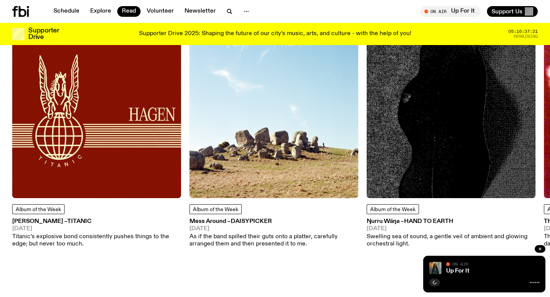 The image size is (550, 297). I want to click on img: Ify - a Brown Skin girl with black braided twists, looking up to the side with her tongue stickin..., so click(435, 268).